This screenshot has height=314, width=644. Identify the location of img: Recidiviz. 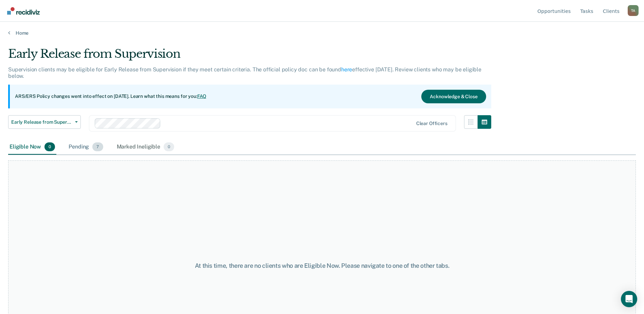
(24, 11).